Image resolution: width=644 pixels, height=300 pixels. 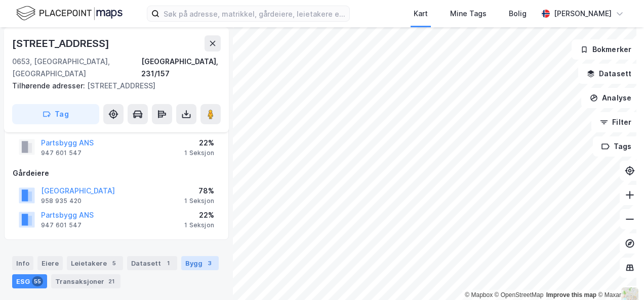 I want to click on div: Leietakere, so click(x=95, y=264).